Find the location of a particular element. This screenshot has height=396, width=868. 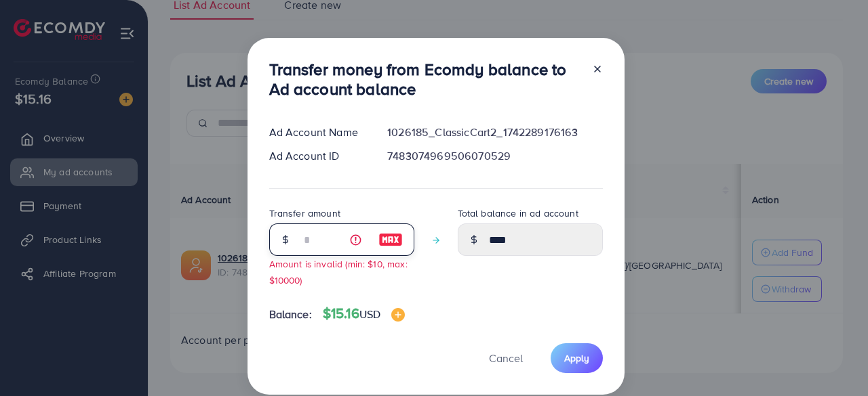

span: USD is located at coordinates (370, 314).